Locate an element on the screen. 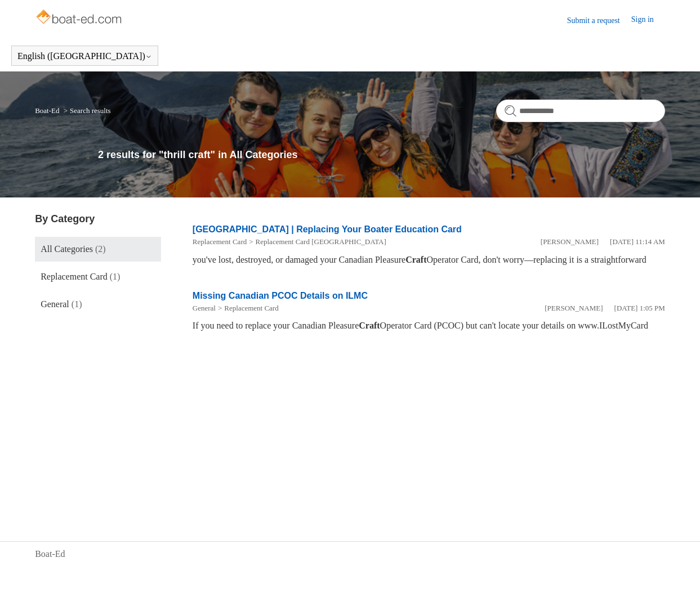  li: General is located at coordinates (204, 309).